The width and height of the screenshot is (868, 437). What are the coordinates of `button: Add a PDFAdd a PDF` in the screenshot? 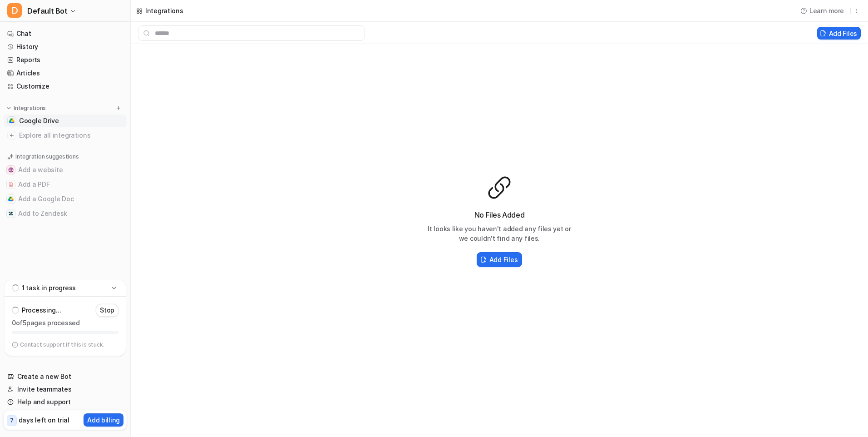 It's located at (65, 184).